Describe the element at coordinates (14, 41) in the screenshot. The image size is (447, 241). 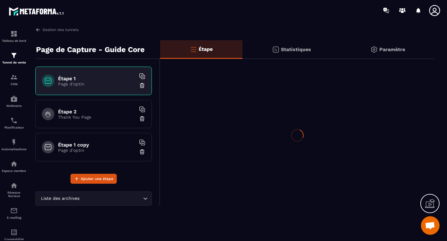
I see `p: Tableau de bord` at that location.